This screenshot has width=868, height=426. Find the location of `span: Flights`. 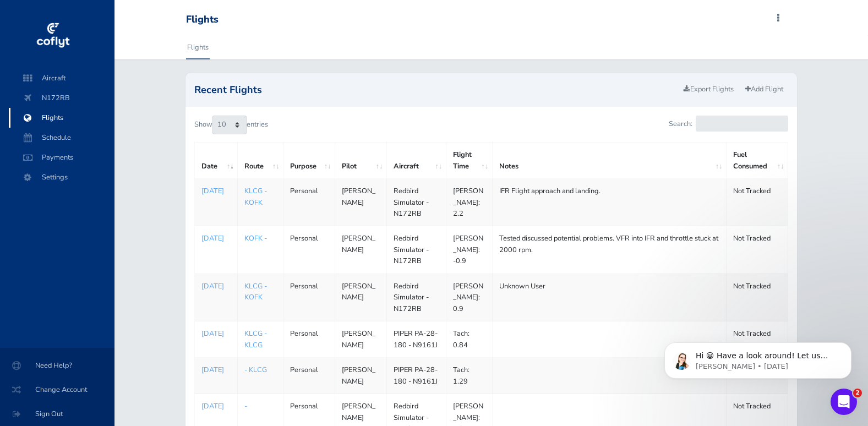

span: Flights is located at coordinates (62, 118).